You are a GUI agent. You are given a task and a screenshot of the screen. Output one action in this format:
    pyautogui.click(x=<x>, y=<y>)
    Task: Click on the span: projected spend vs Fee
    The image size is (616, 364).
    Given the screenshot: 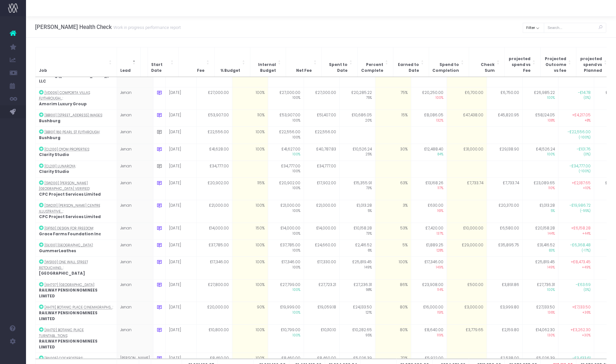 What is the action you would take?
    pyautogui.click(x=519, y=64)
    